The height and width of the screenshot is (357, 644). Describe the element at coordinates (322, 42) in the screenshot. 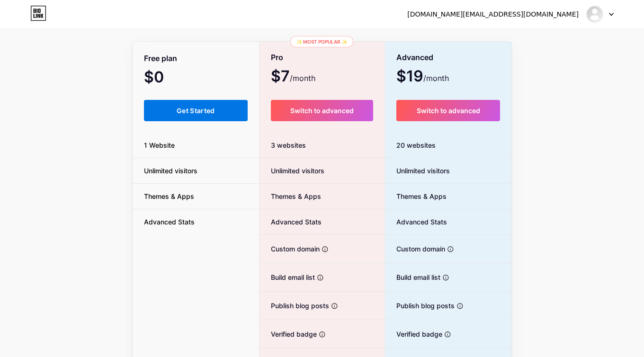

I see `div: ✨ Most popular ✨` at that location.